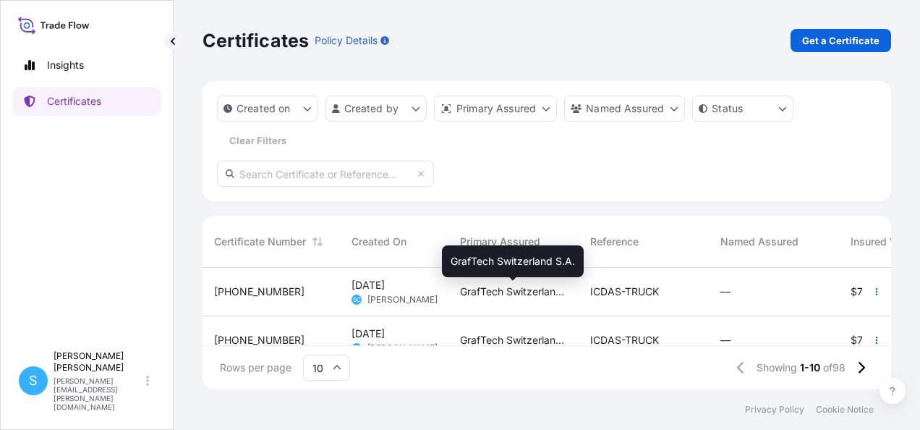 Image resolution: width=920 pixels, height=430 pixels. Describe the element at coordinates (346, 41) in the screenshot. I see `p: Policy Details` at that location.